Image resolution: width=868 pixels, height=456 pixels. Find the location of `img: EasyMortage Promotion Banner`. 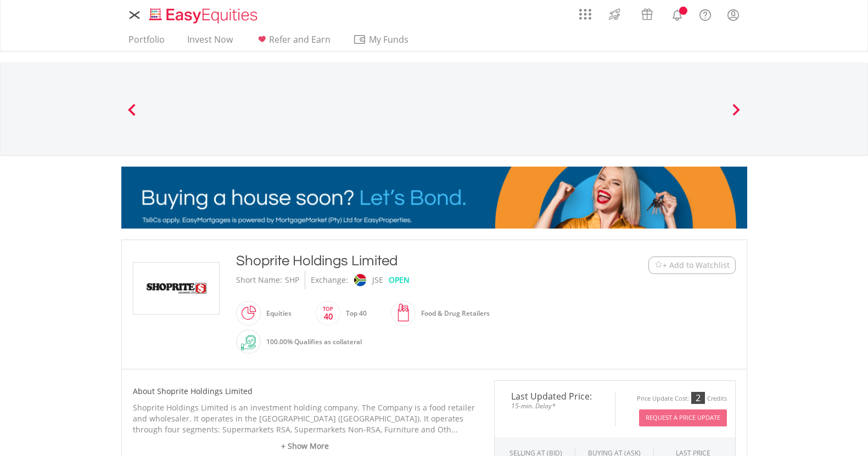

img: EasyMortage Promotion Banner is located at coordinates (434, 198).